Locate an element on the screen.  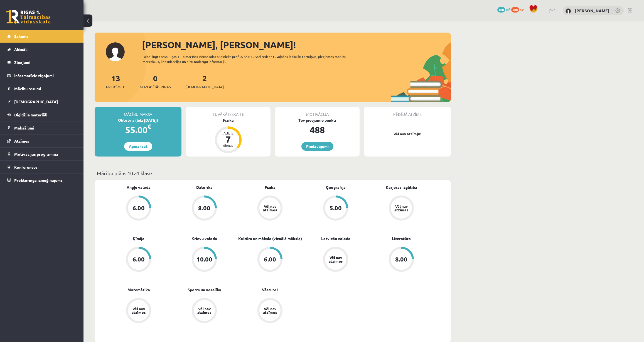
legend: Ziņojumi is located at coordinates (45, 62).